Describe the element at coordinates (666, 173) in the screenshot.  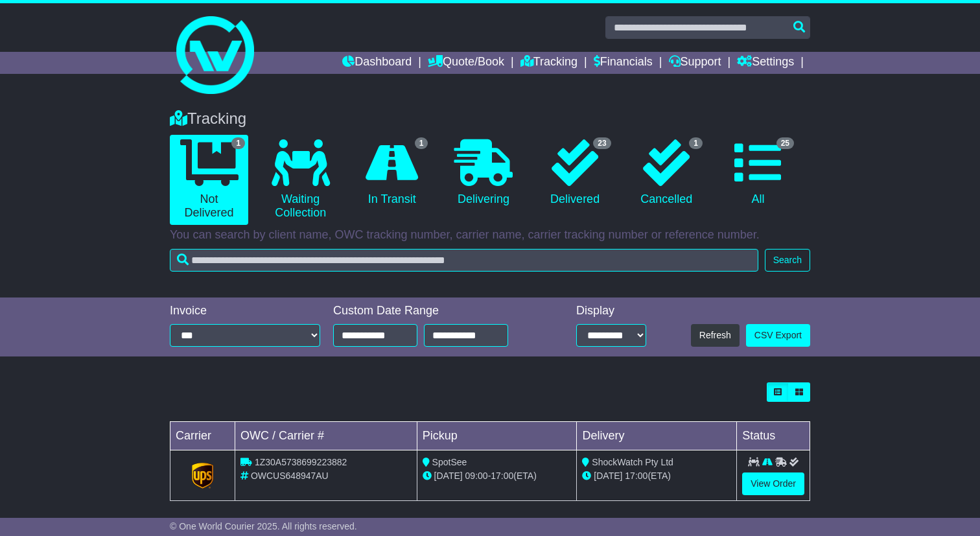
I see `a: 1 Cancelled` at that location.